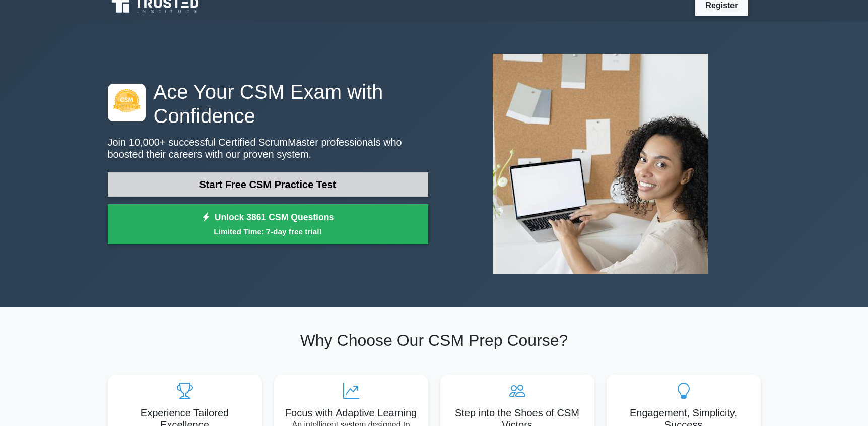  What do you see at coordinates (268, 231) in the screenshot?
I see `small: Limited Time: 7-day free trial!` at bounding box center [268, 231].